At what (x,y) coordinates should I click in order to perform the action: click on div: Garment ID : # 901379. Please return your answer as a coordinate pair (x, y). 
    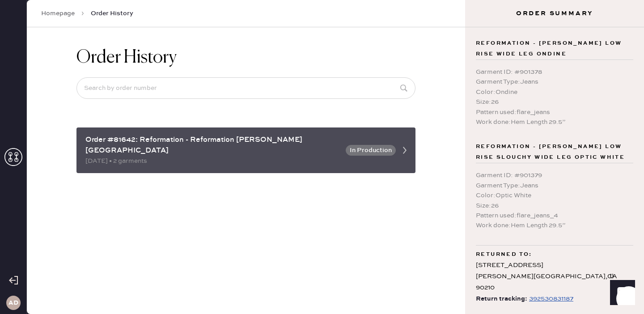
    Looking at the image, I should click on (554, 175).